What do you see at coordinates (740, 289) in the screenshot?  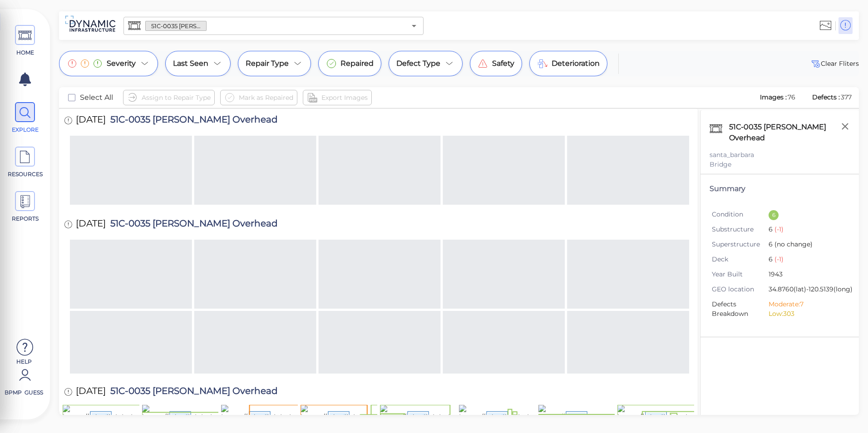 I see `span: GEO location` at bounding box center [740, 289].